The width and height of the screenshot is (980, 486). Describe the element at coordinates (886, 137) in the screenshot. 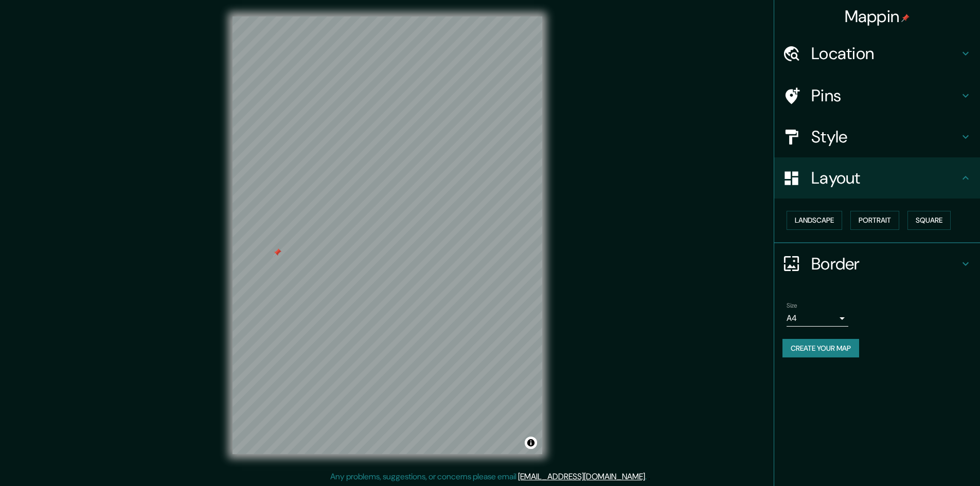

I see `h4: Style` at that location.